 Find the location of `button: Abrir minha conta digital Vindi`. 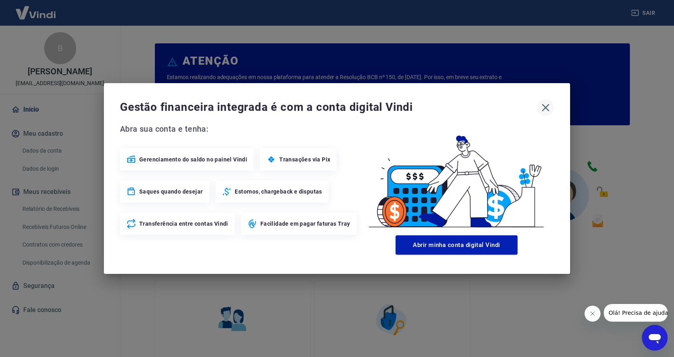

button: Abrir minha conta digital Vindi is located at coordinates (457, 245).